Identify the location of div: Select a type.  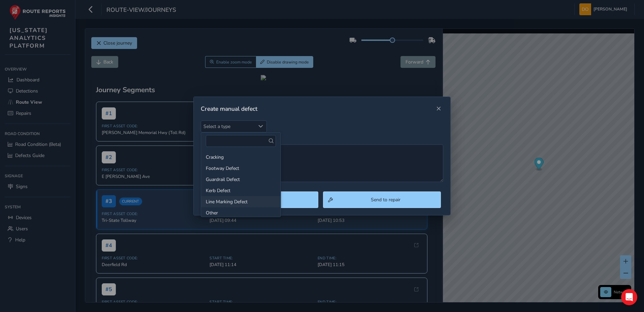
(261, 126).